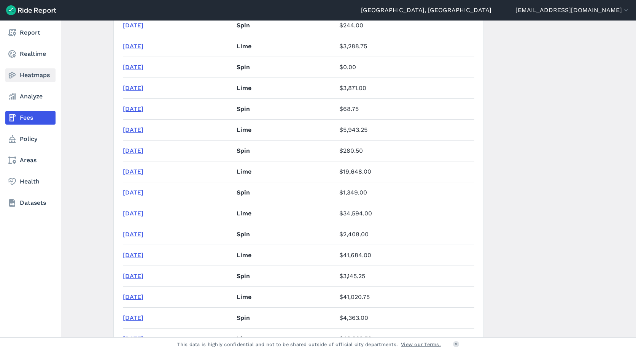  What do you see at coordinates (30, 139) in the screenshot?
I see `a: Policy` at bounding box center [30, 139].